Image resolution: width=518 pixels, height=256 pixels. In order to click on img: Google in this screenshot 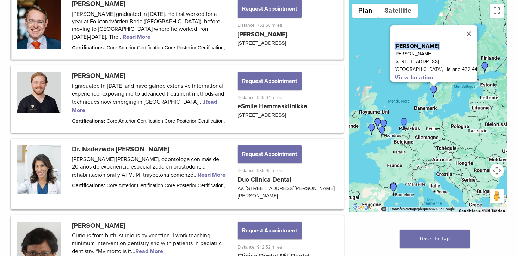, I will do `click(363, 207)`.